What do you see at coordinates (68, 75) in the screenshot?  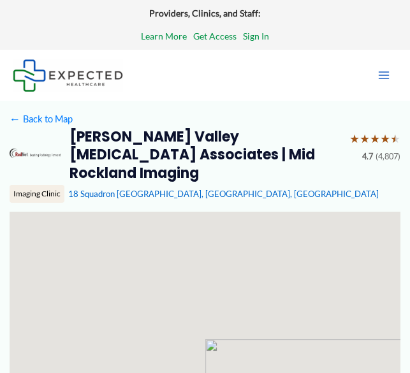 I see `img: Expected Healthcare Logo - side, dark font, small` at bounding box center [68, 75].